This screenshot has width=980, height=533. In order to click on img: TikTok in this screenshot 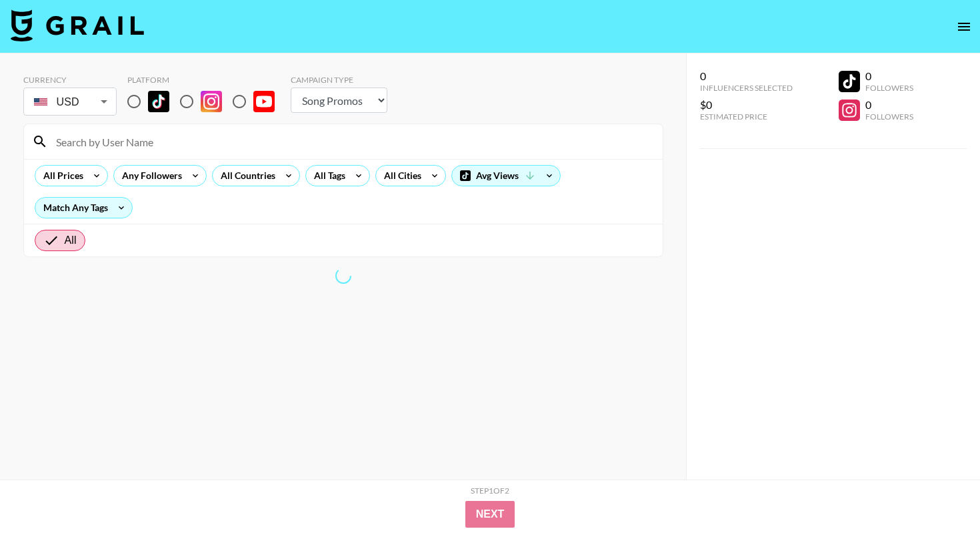, I will do `click(159, 102)`.